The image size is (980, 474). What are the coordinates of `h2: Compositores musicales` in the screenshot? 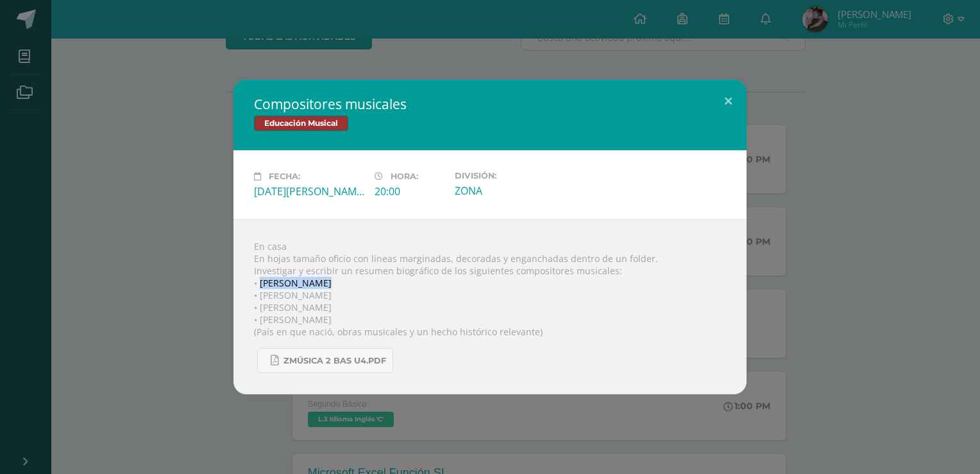 It's located at (490, 104).